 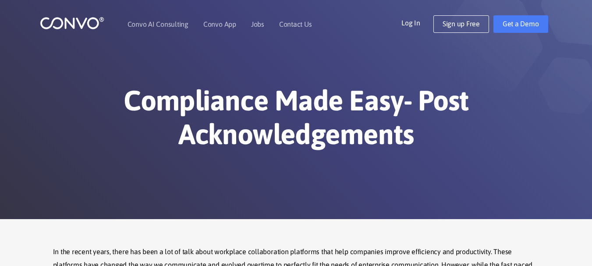 I want to click on a: Sign up Free, so click(x=461, y=24).